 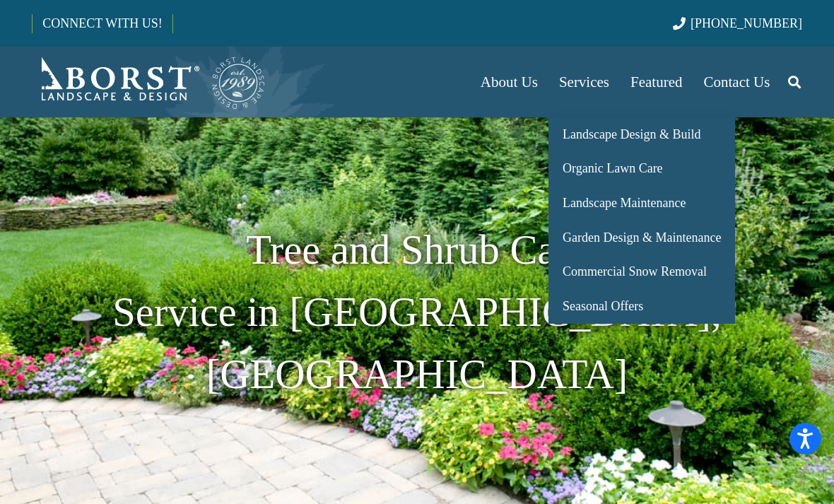 What do you see at coordinates (642, 238) in the screenshot?
I see `a: Garden Design & Maintenance` at bounding box center [642, 238].